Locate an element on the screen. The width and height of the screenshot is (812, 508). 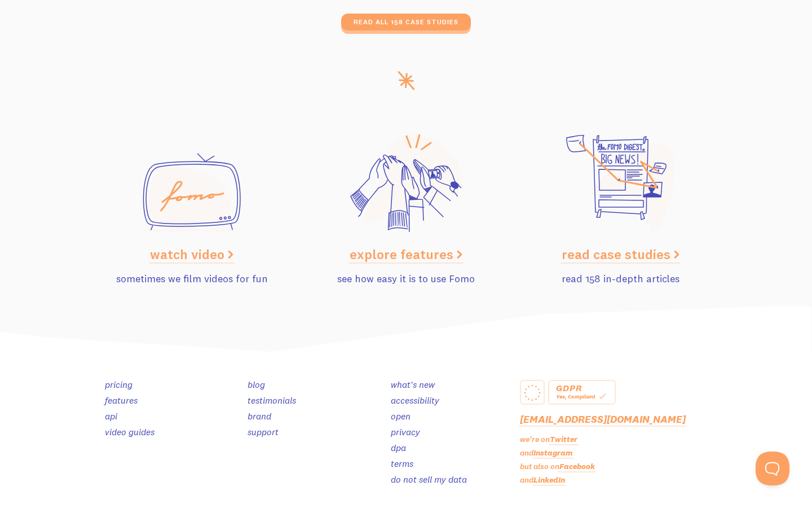
a: read case studies is located at coordinates (621, 254).